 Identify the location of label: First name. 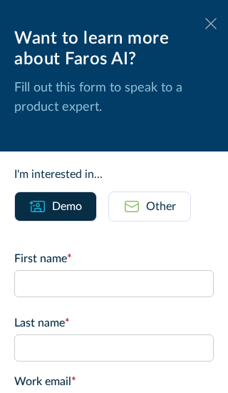
(114, 258).